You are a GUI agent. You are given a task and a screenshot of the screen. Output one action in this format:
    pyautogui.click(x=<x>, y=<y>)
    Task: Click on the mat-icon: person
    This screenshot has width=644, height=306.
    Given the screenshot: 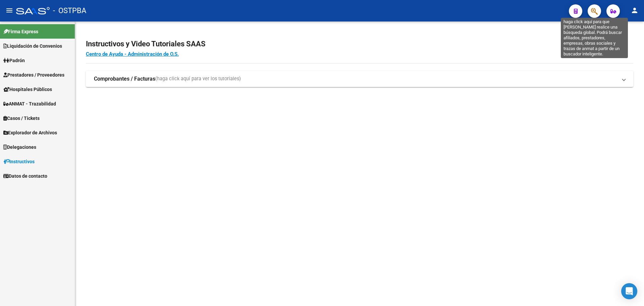 What is the action you would take?
    pyautogui.click(x=634, y=11)
    